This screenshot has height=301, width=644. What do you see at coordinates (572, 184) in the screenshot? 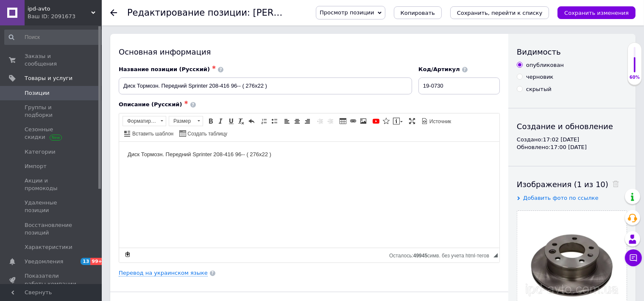
I see `div: Изображения (1 из 10)` at bounding box center [572, 184].